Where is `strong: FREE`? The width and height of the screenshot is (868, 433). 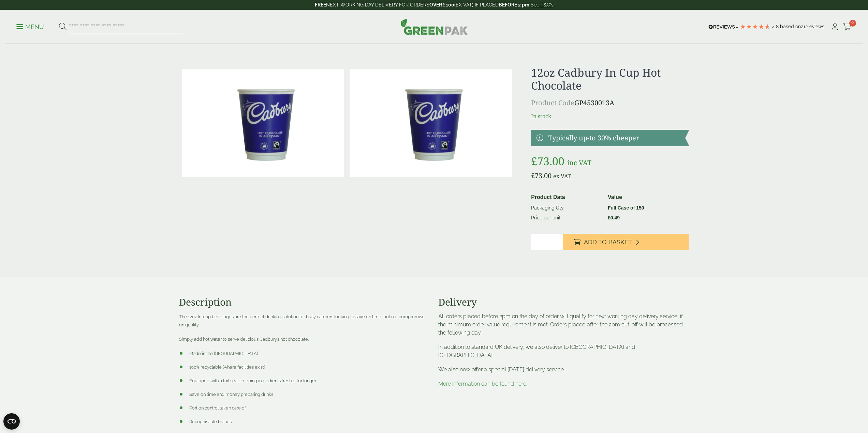 strong: FREE is located at coordinates (320, 4).